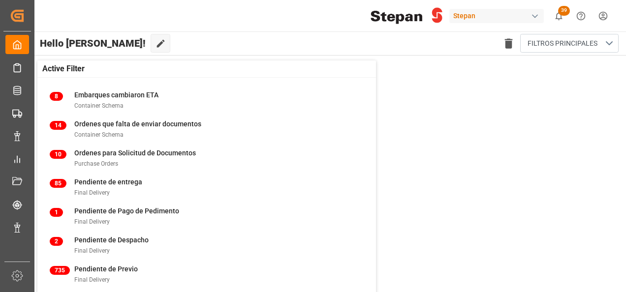  I want to click on span: 10, so click(58, 154).